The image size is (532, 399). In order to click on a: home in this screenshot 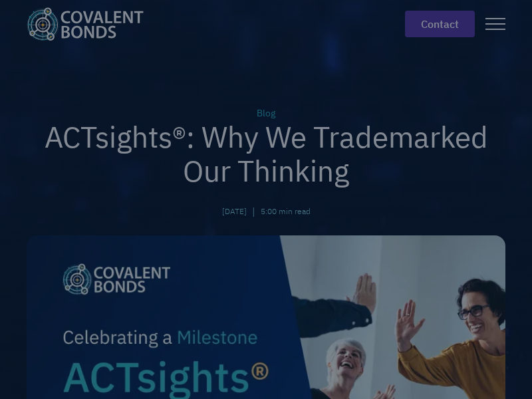, I will do `click(90, 24)`.